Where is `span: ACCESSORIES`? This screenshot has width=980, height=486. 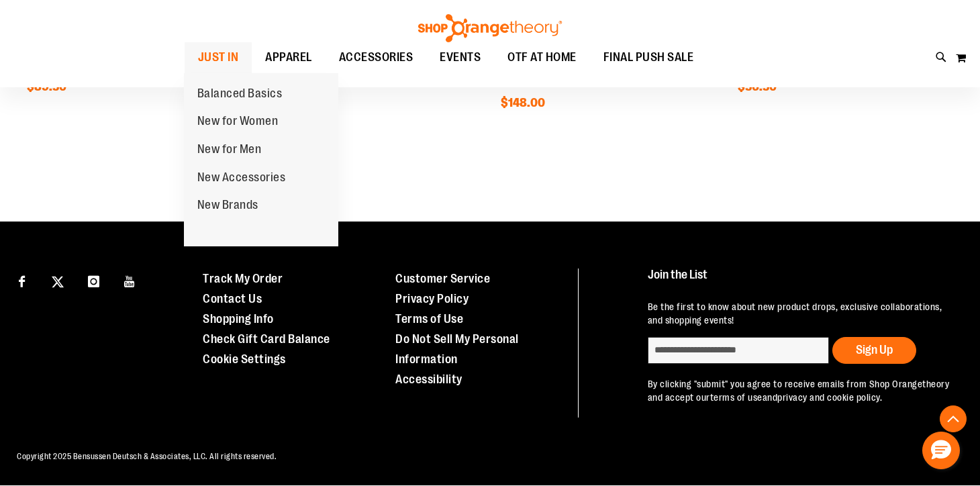
span: ACCESSORIES is located at coordinates (376, 57).